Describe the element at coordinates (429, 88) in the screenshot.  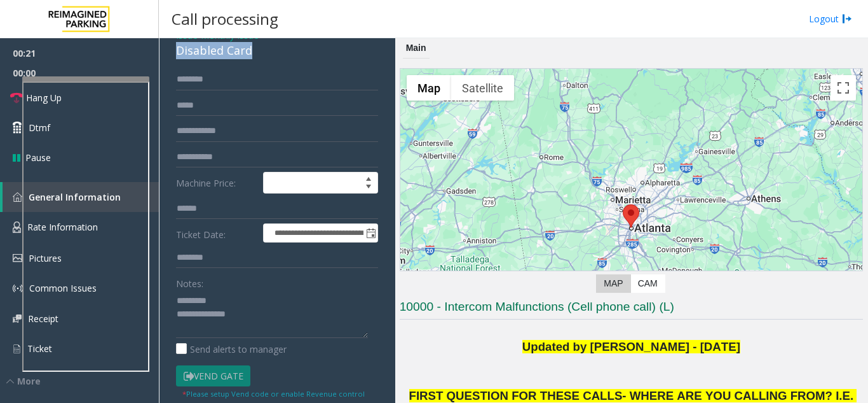
I see `button: Show street map` at that location.